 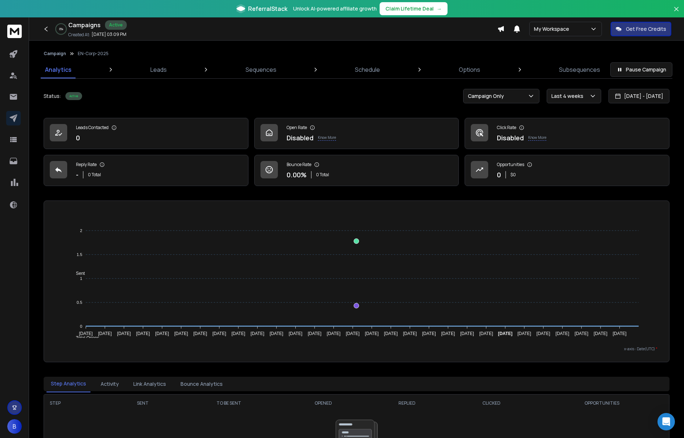 What do you see at coordinates (228, 404) in the screenshot?
I see `th: TO BE SENT` at bounding box center [228, 404].